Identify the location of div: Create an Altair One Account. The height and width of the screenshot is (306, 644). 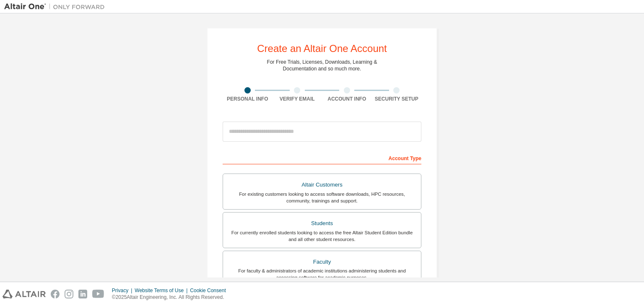
(322, 49).